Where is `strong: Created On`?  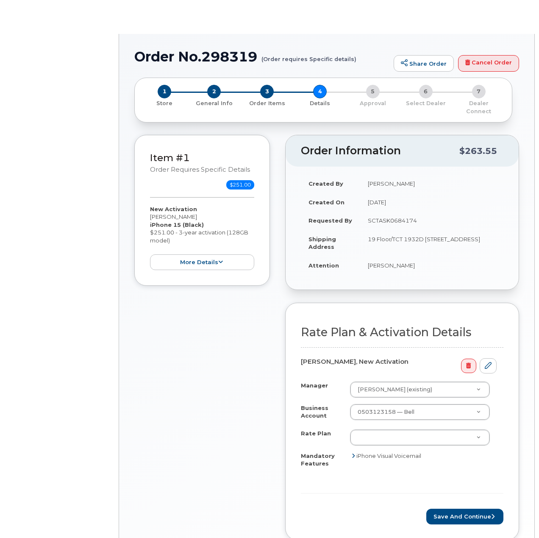 strong: Created On is located at coordinates (326, 202).